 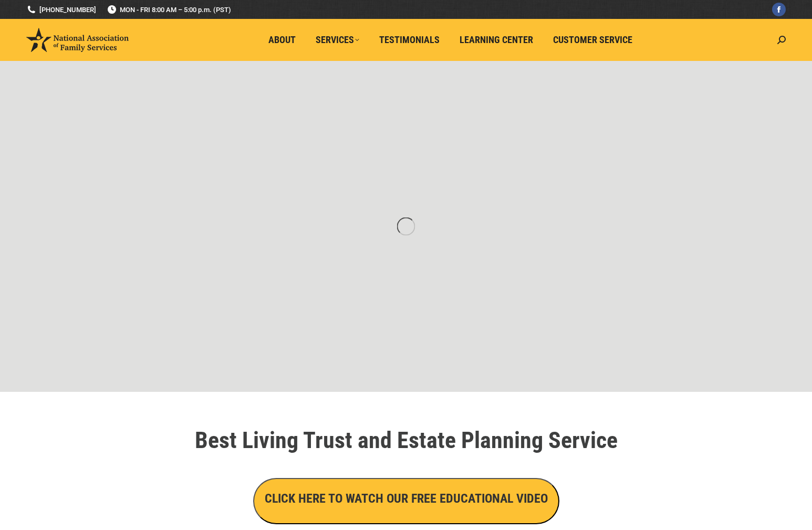 I want to click on span: About, so click(x=282, y=40).